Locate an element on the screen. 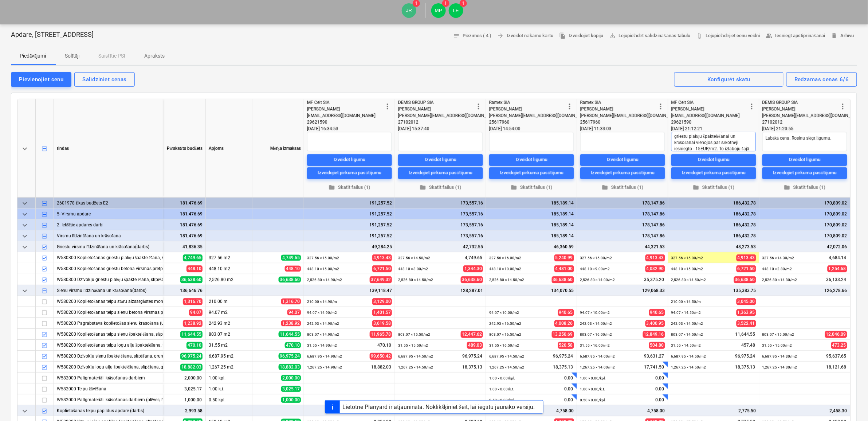 Image resolution: width=868 pixels, height=421 pixels. div: 42,732.55 is located at coordinates (440, 247).